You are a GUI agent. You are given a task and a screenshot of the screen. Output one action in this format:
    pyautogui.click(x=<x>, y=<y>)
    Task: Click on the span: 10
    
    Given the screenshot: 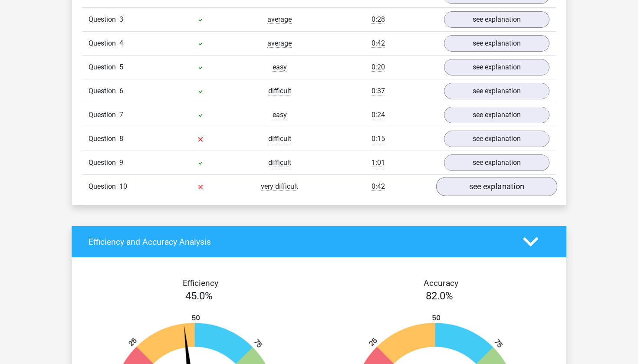 What is the action you would take?
    pyautogui.click(x=123, y=186)
    